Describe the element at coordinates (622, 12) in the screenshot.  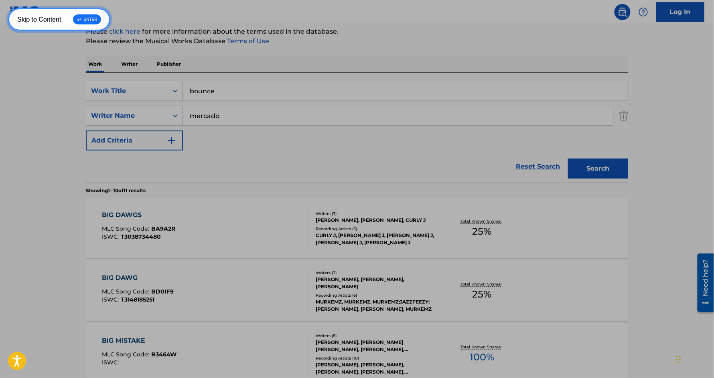
I see `a: Public Search` at that location.